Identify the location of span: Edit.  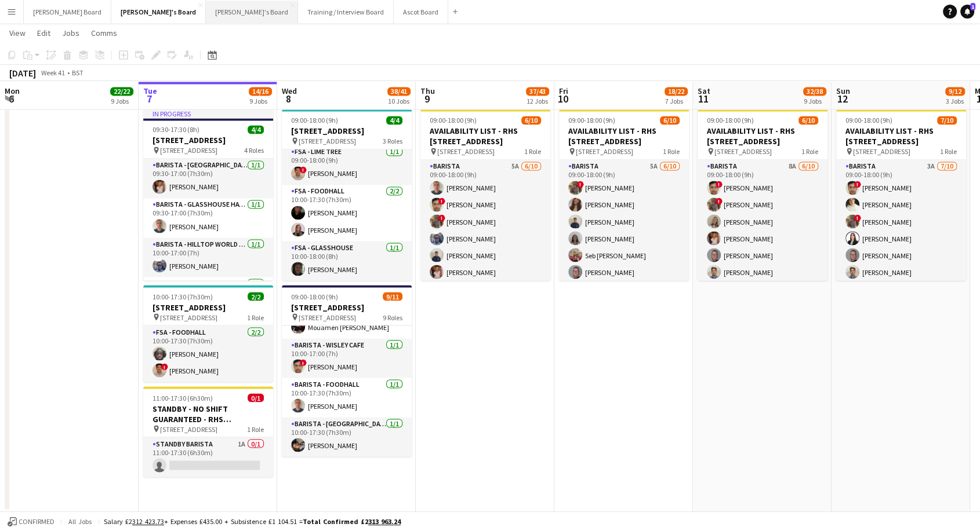
(44, 33).